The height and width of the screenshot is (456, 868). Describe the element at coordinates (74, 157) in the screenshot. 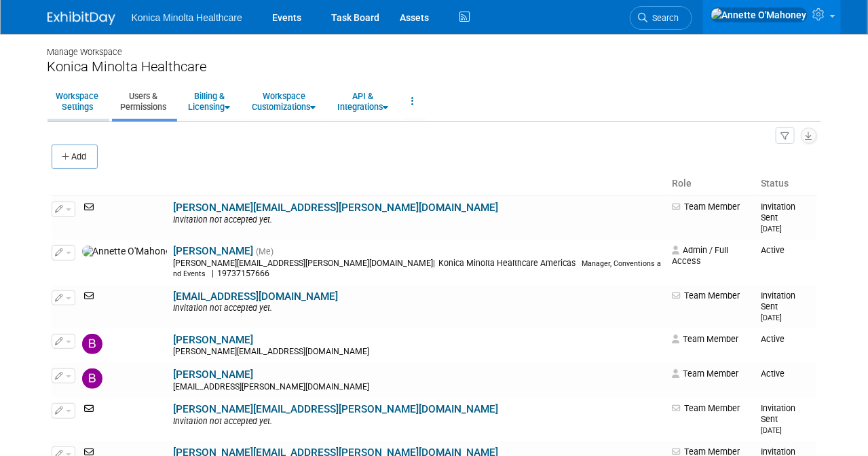

I see `button: Add` at that location.